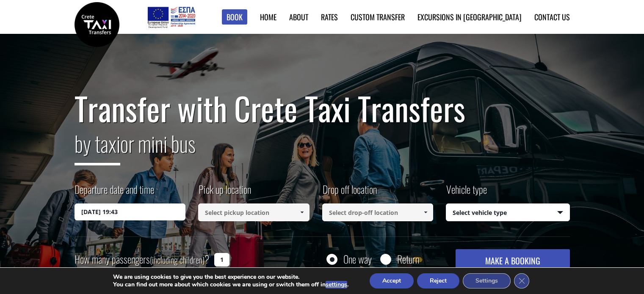  What do you see at coordinates (507, 213) in the screenshot?
I see `span: Select vehicle type` at bounding box center [507, 213].